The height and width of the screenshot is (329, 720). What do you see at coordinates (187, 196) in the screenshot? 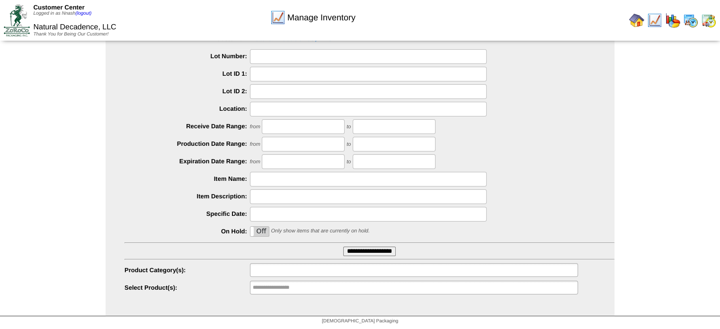
I see `label: Item Description:` at bounding box center [187, 196].